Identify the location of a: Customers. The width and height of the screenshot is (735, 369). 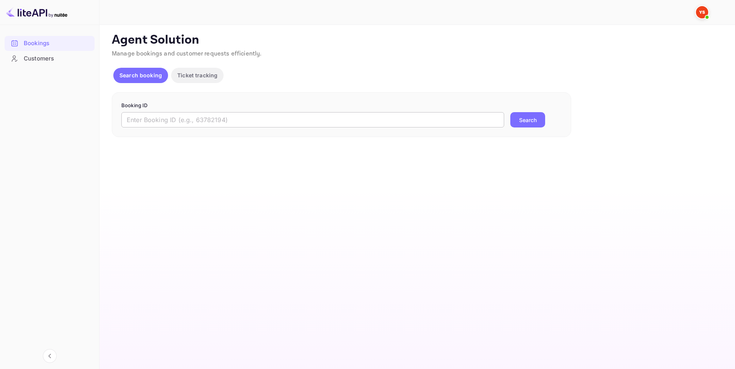
(49, 58).